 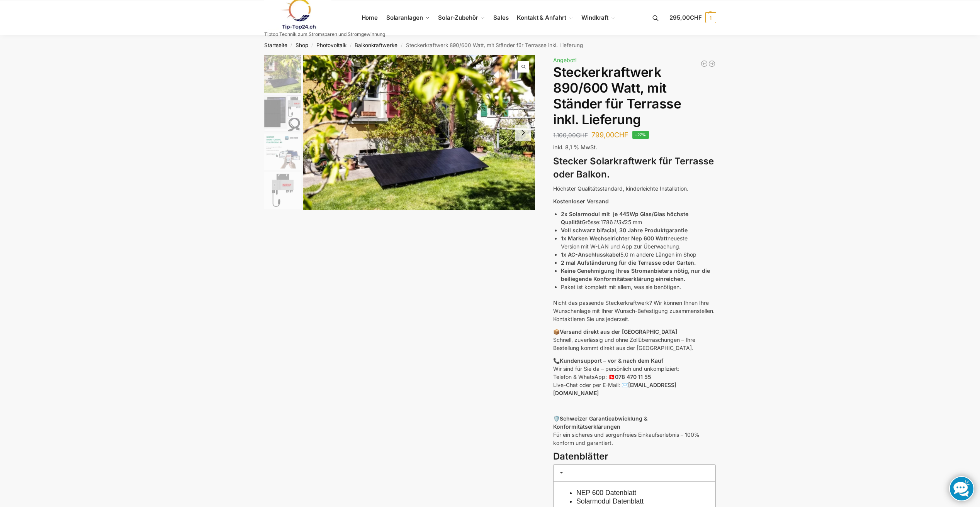 I want to click on li: Paket ist komplett mit allem, was sie benötigen., so click(x=638, y=287).